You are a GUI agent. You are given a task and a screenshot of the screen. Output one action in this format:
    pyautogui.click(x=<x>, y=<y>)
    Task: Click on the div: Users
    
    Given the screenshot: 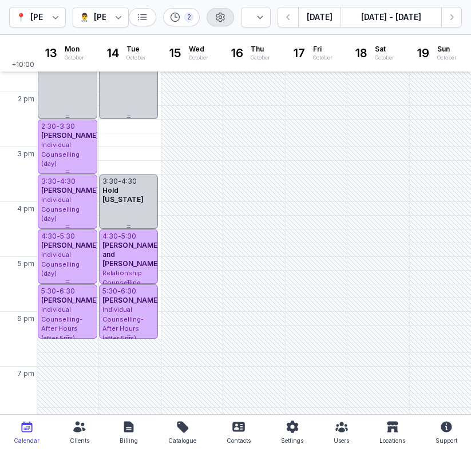 What is the action you would take?
    pyautogui.click(x=341, y=440)
    